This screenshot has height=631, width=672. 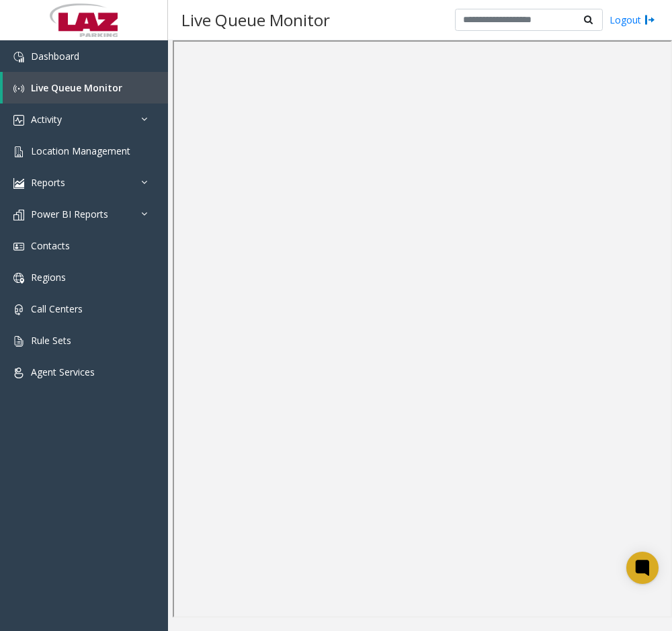 What do you see at coordinates (55, 56) in the screenshot?
I see `span: Dashboard` at bounding box center [55, 56].